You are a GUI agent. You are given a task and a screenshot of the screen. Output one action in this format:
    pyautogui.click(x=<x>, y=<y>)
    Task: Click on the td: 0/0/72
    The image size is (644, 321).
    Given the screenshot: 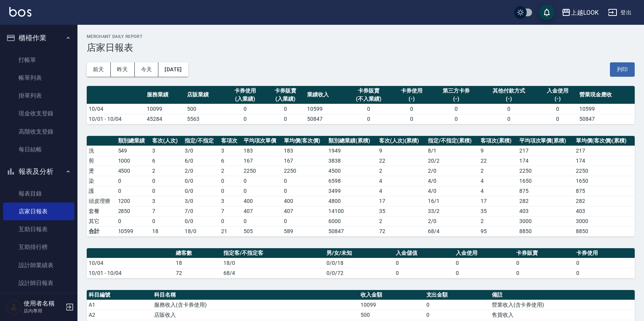 What is the action you would take?
    pyautogui.click(x=359, y=273)
    